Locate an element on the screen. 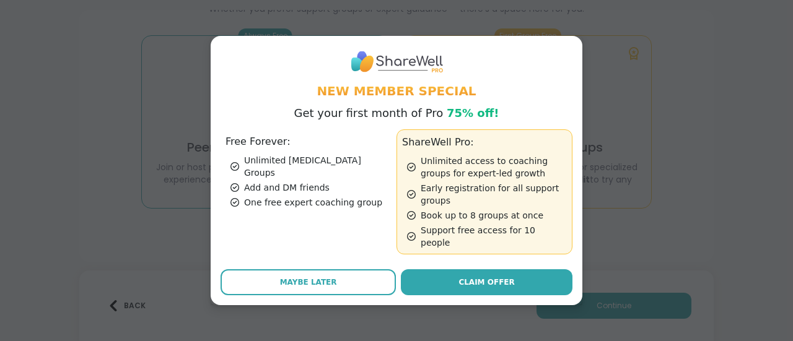 The width and height of the screenshot is (793, 341). span: Maybe Later is located at coordinates (308, 282).